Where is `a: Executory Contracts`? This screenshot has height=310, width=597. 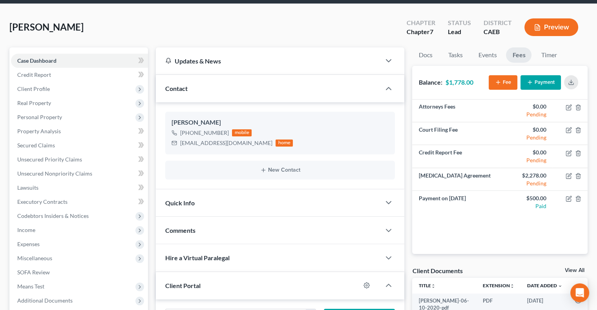
a: Executory Contracts is located at coordinates (79, 202).